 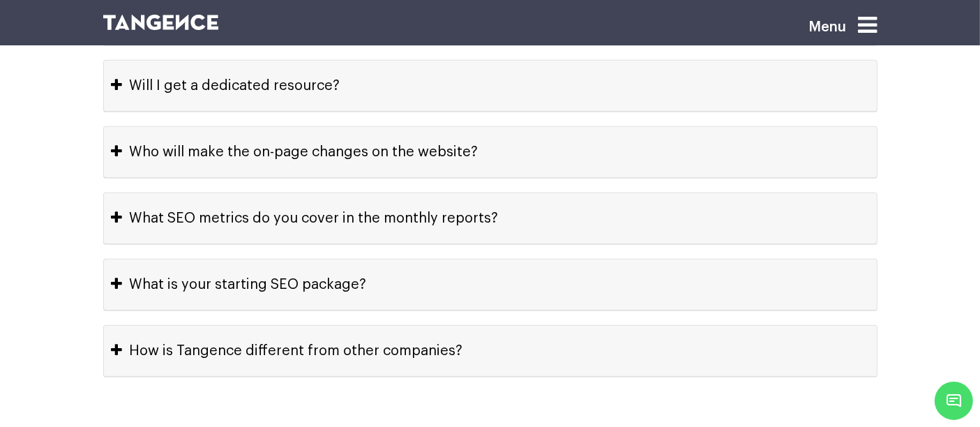 I want to click on button: What is your starting SEO package?, so click(x=490, y=284).